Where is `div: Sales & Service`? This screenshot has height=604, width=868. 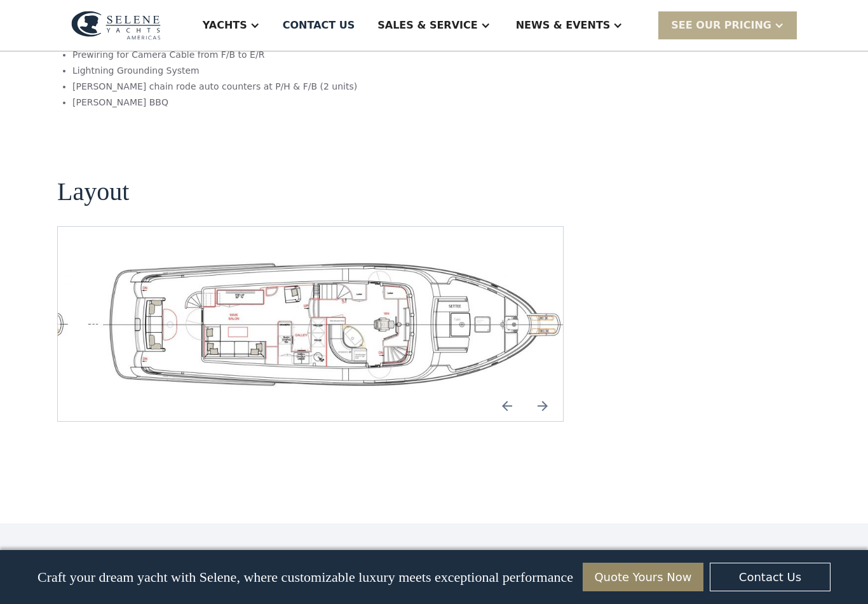
div: Sales & Service is located at coordinates (427, 26).